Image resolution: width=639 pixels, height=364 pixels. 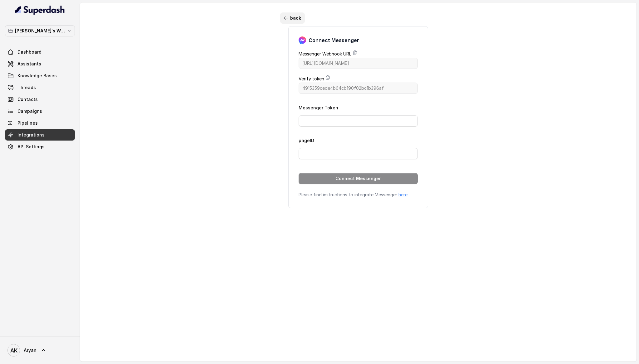 What do you see at coordinates (311, 79) in the screenshot?
I see `label: Verify token` at bounding box center [311, 79].